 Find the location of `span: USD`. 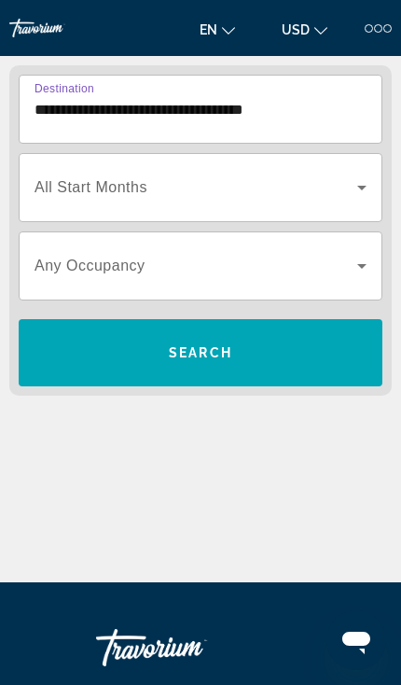

span: USD is located at coordinates (296, 30).